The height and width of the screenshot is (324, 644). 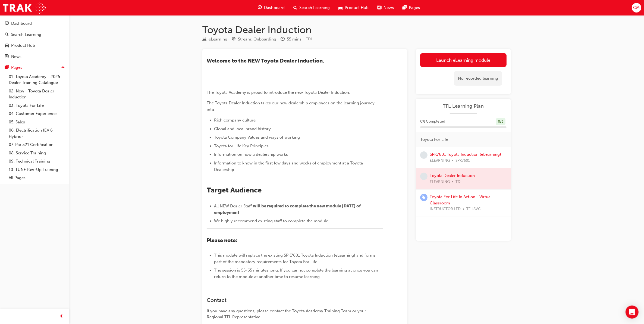 What do you see at coordinates (434, 139) in the screenshot?
I see `span: Toyota For Life` at bounding box center [434, 139].